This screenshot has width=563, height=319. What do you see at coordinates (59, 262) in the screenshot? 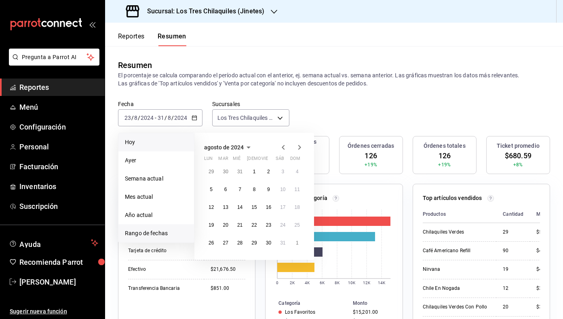
I see `span: Recomienda Parrot` at bounding box center [59, 262].